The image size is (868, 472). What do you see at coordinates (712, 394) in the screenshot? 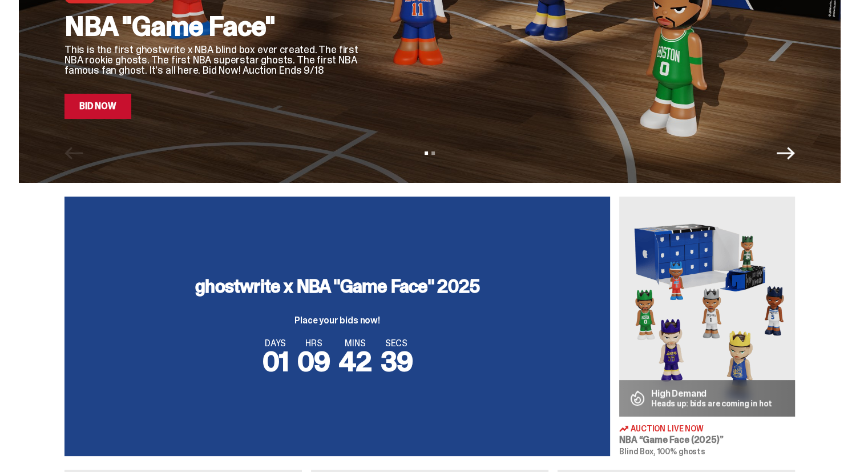
I see `p: High Demand` at bounding box center [712, 394].